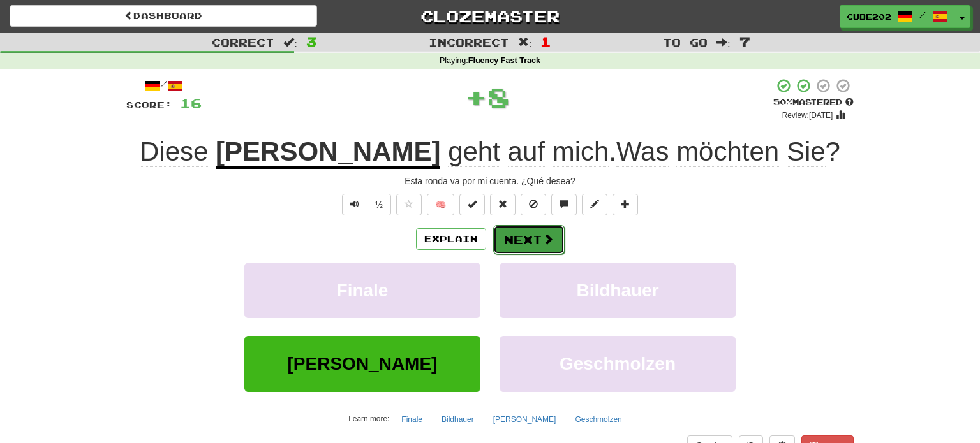 This screenshot has width=980, height=443. What do you see at coordinates (243, 42) in the screenshot?
I see `span: Correct` at bounding box center [243, 42].